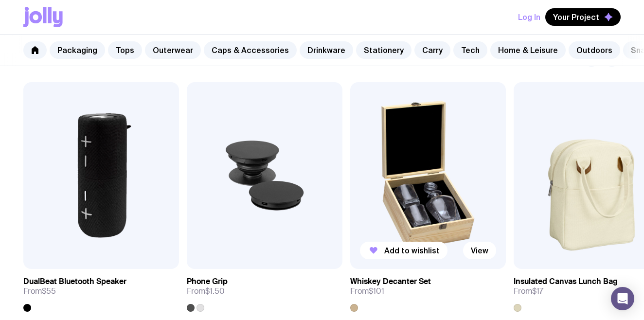 The height and width of the screenshot is (320, 644). What do you see at coordinates (566, 282) in the screenshot?
I see `h3: Insulated Canvas Lunch Bag` at bounding box center [566, 282].